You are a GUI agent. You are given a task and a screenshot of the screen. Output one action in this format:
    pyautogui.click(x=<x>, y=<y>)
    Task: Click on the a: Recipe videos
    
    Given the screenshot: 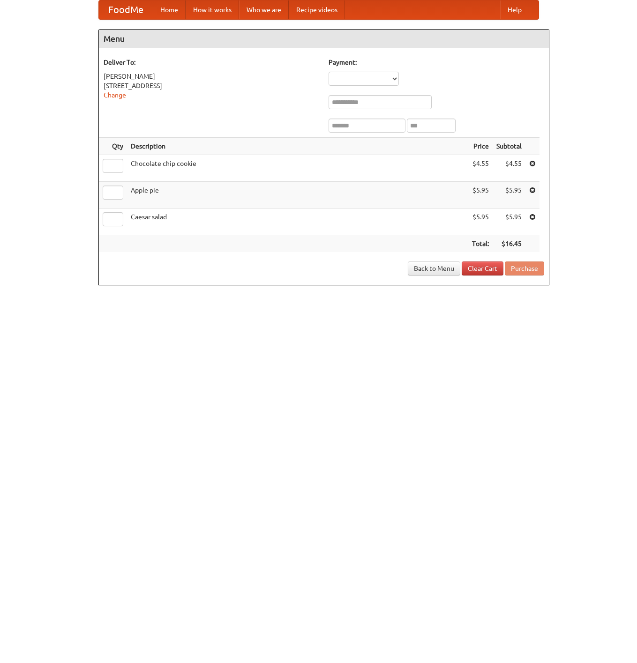 What is the action you would take?
    pyautogui.click(x=317, y=10)
    